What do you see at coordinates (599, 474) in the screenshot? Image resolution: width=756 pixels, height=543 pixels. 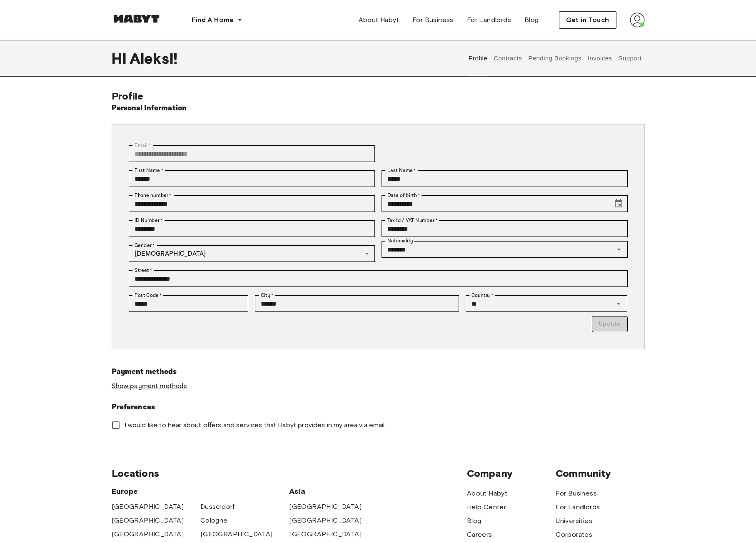 I see `span: Community` at bounding box center [599, 474].